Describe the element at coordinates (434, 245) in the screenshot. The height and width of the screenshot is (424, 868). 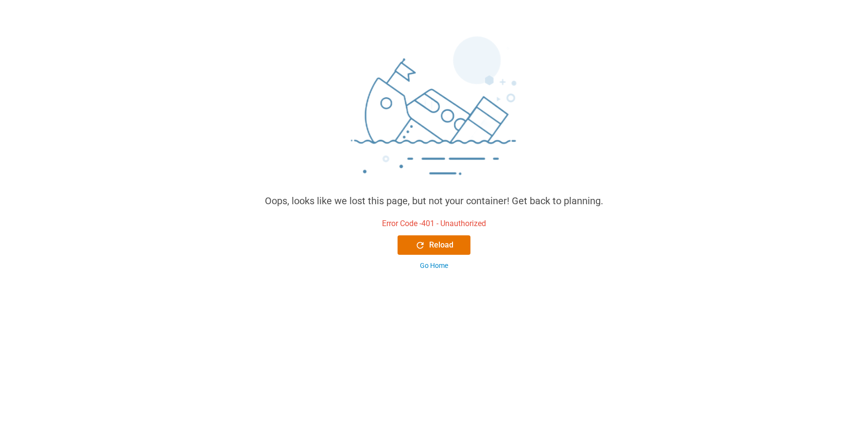
I see `div: Reload` at that location.